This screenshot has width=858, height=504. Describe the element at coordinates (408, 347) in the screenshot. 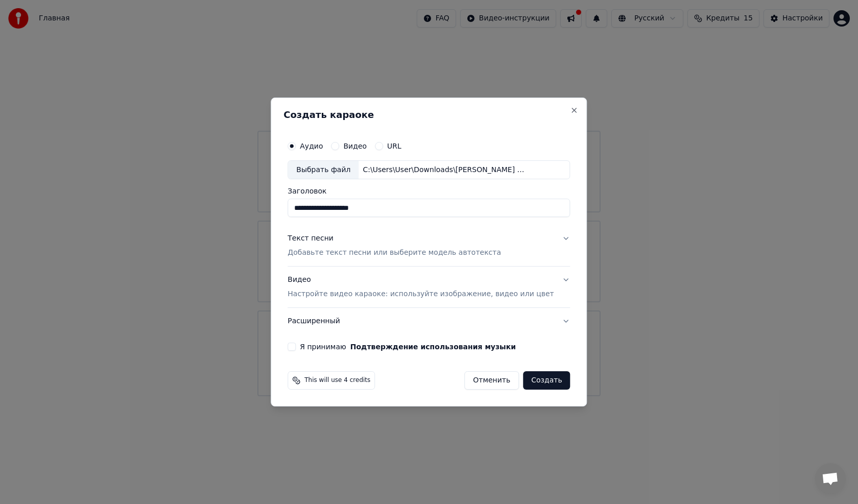

I see `label: Я принимаю` at that location.